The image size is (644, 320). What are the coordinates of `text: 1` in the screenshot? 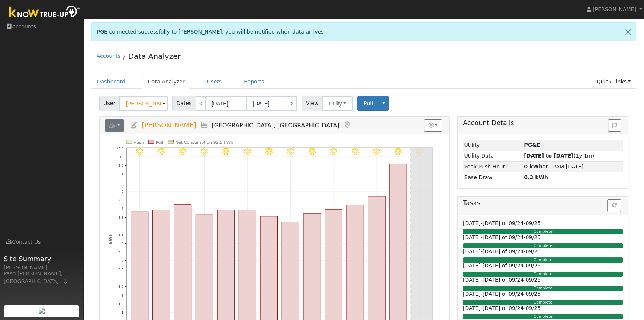 It's located at (122, 312).